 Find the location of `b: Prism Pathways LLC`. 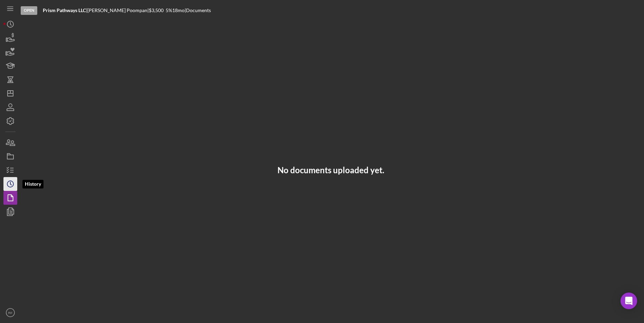

b: Prism Pathways LLC is located at coordinates (64, 10).